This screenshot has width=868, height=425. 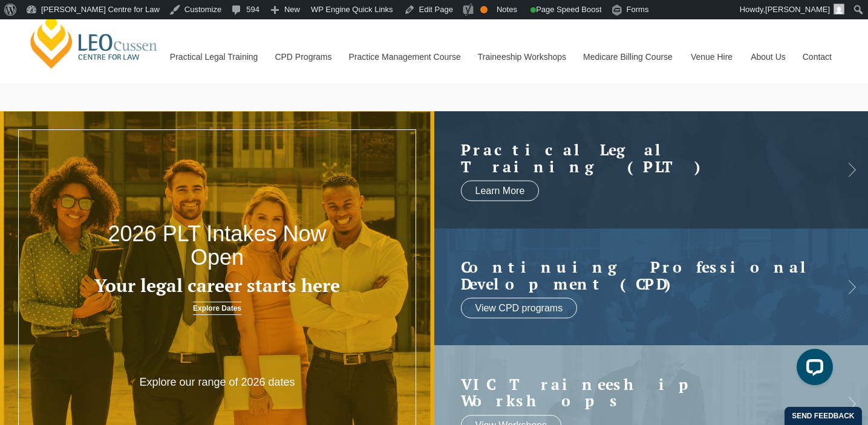 What do you see at coordinates (640, 158) in the screenshot?
I see `a: Practical LegalTraining (PLT)` at bounding box center [640, 158].